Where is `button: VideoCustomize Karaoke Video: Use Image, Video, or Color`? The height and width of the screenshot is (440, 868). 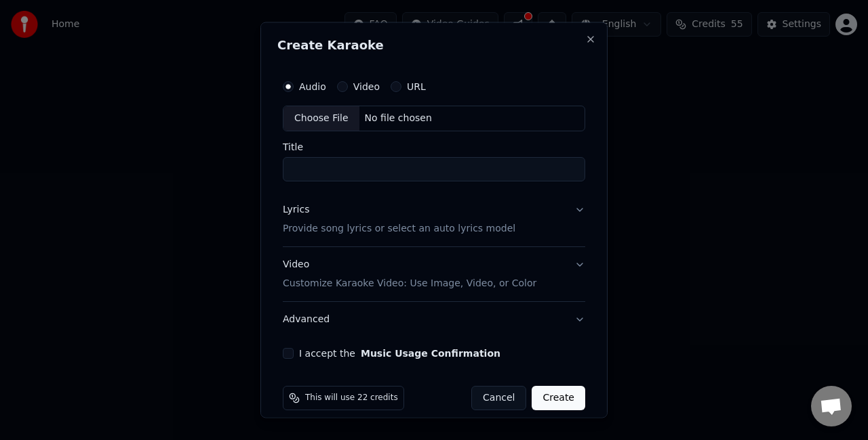 button: VideoCustomize Karaoke Video: Use Image, Video, or Color is located at coordinates (434, 274).